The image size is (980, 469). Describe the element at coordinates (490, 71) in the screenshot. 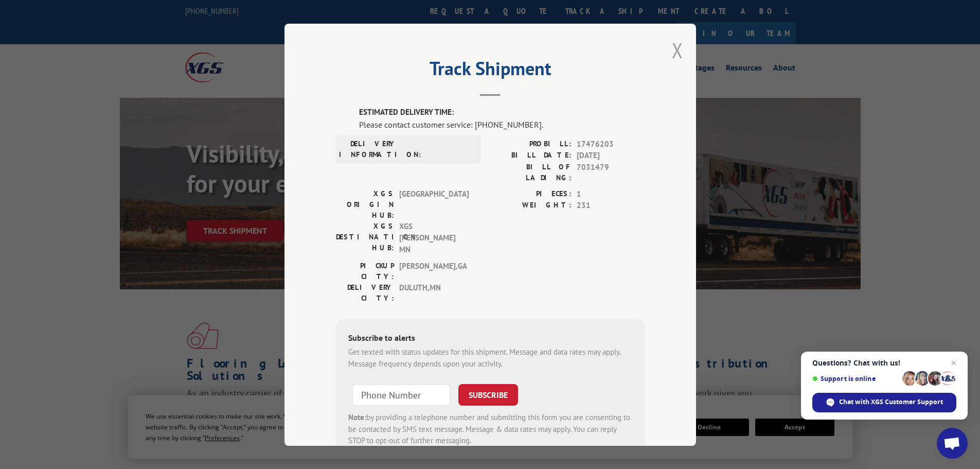

I see `h2: Track Shipment` at that location.